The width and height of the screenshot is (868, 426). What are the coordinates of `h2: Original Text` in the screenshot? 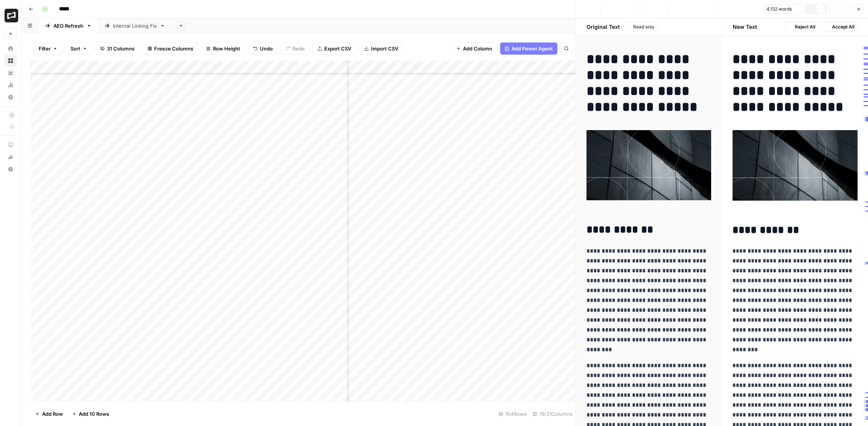 It's located at (601, 27).